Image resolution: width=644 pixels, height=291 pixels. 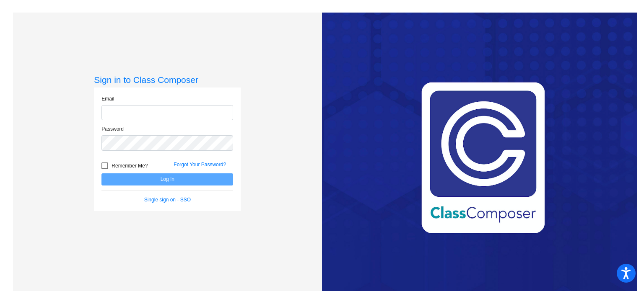 I want to click on a: Single sign on - SSO, so click(x=167, y=200).